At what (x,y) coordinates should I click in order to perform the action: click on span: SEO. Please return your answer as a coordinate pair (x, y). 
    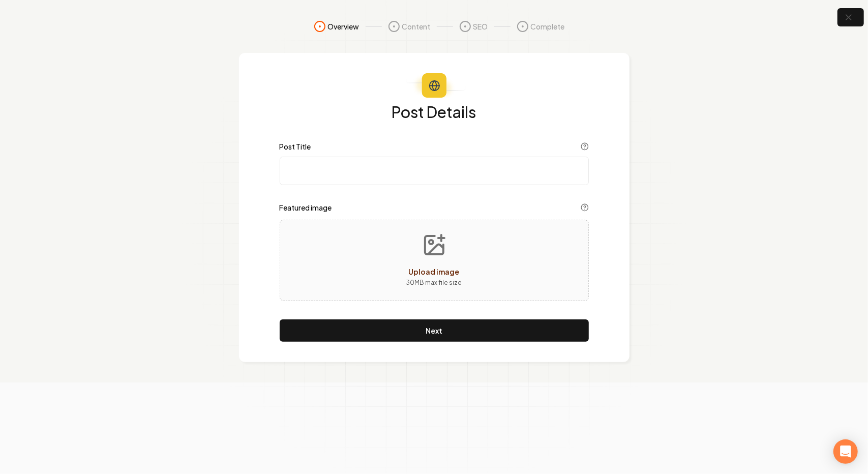
    Looking at the image, I should click on (480, 26).